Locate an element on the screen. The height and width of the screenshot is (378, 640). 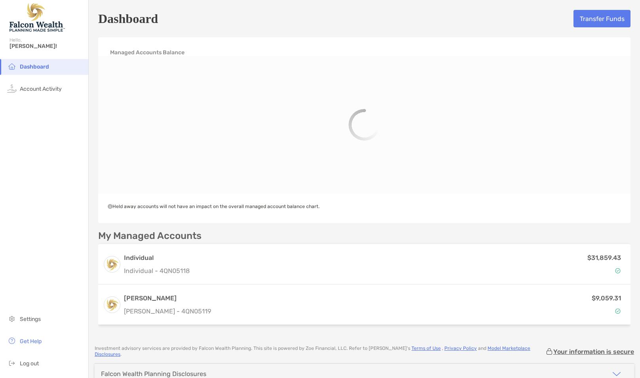
img: Falcon Wealth Planning Logo is located at coordinates (37, 17).